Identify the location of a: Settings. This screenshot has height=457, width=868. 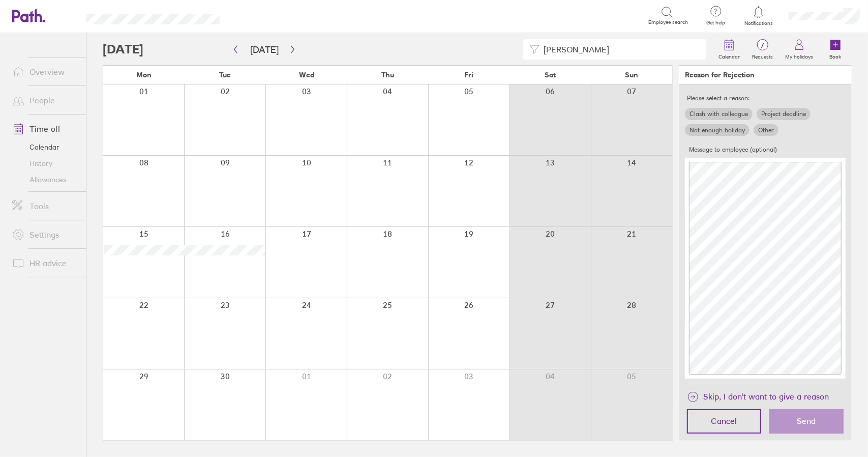
(45, 234).